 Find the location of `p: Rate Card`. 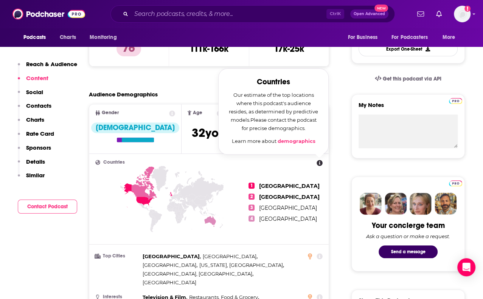

p: Rate Card is located at coordinates (40, 134).